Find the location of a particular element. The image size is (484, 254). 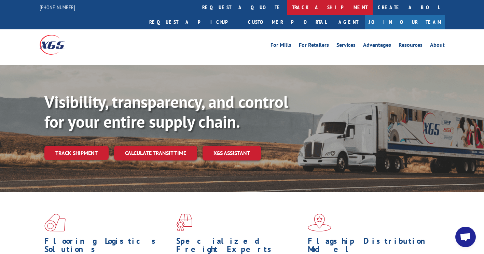

a: About is located at coordinates (437, 46).